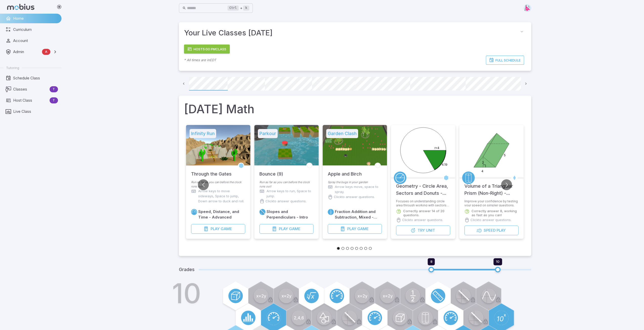 Image resolution: width=644 pixels, height=330 pixels. I want to click on button: SpeedPlay, so click(491, 231).